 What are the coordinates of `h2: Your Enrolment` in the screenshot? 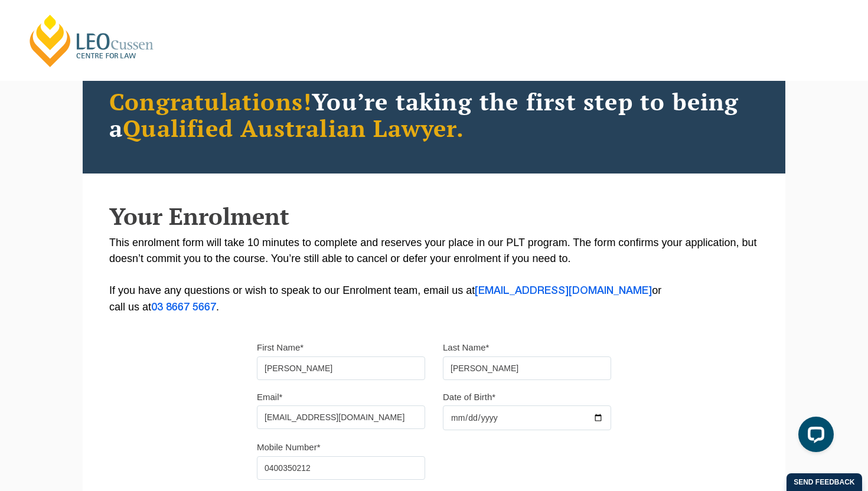 It's located at (434, 216).